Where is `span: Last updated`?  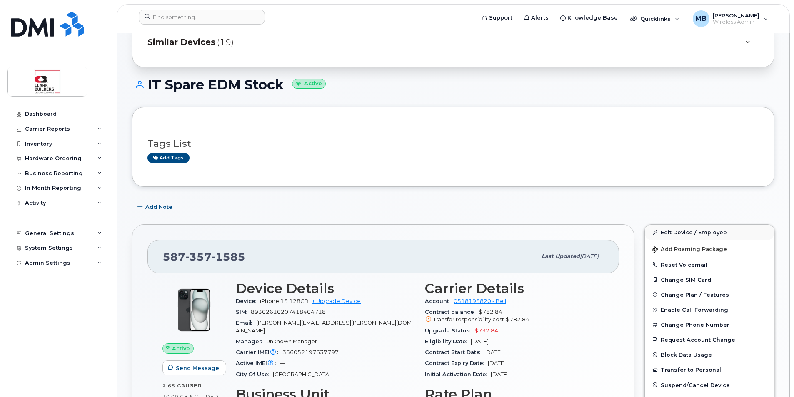 span: Last updated is located at coordinates (561, 256).